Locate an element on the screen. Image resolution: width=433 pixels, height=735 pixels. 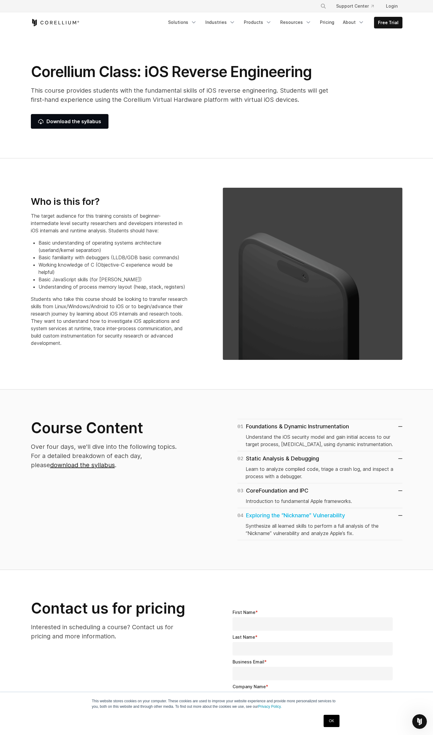
li: Working knowledge of C (Objective-C experience would be helpful) is located at coordinates (113, 268).